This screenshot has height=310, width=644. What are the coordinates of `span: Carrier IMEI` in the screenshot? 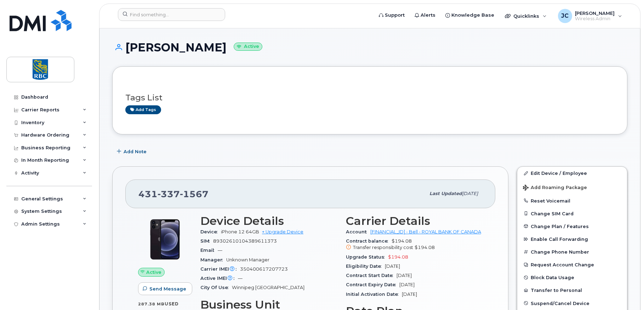 It's located at (220, 269).